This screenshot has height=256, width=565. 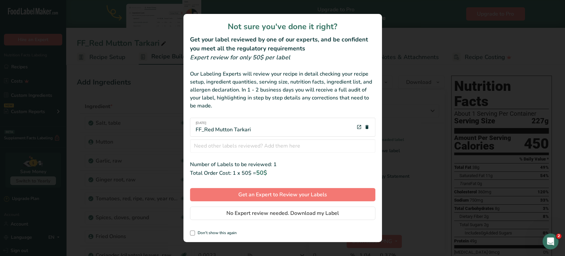 What do you see at coordinates (283, 194) in the screenshot?
I see `button: Get an Expert to Review your Labels` at bounding box center [283, 194].